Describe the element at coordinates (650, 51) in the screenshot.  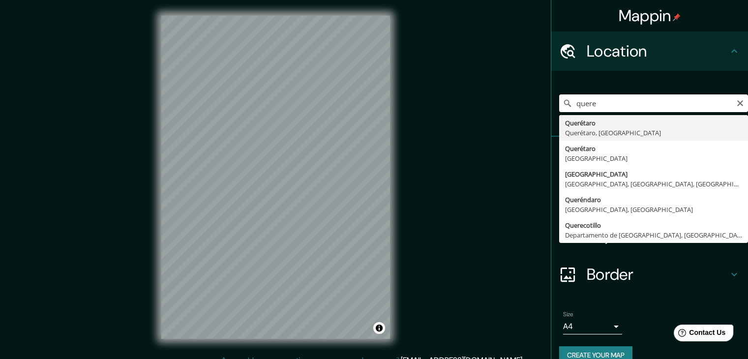
I see `div: Location` at that location.